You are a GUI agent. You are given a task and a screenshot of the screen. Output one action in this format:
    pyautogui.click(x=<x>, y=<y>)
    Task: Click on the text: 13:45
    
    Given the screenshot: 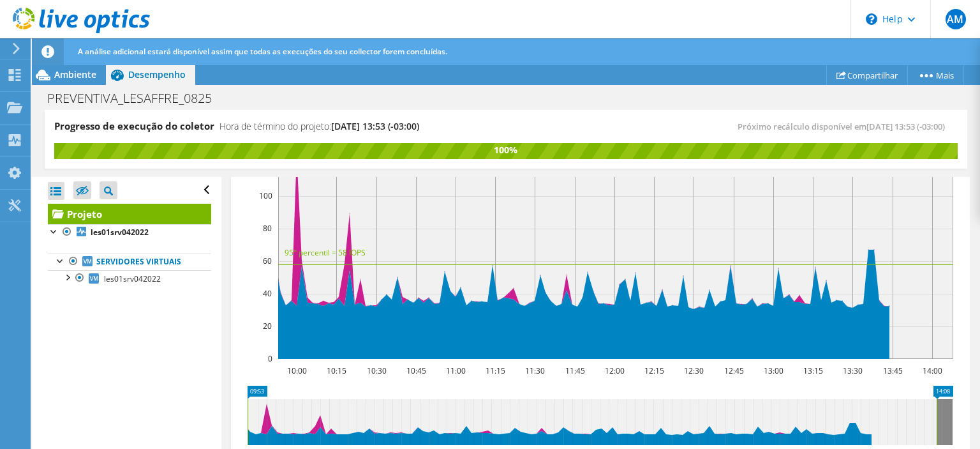 What is the action you would take?
    pyautogui.click(x=893, y=370)
    